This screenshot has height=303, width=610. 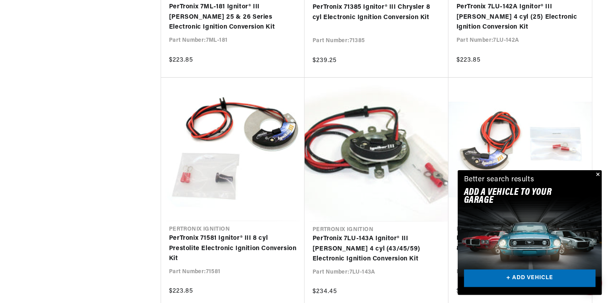 What do you see at coordinates (376, 12) in the screenshot?
I see `a: PerTronix 71385 Ignitor® III Chrysler 8 cyl Electronic Ignition Conversion Kit` at bounding box center [376, 12].